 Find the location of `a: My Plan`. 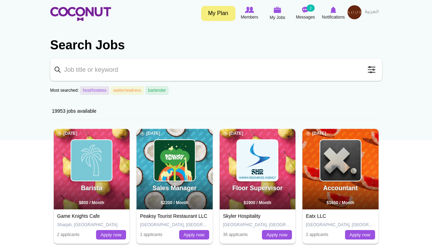

a: My Plan is located at coordinates (218, 13).